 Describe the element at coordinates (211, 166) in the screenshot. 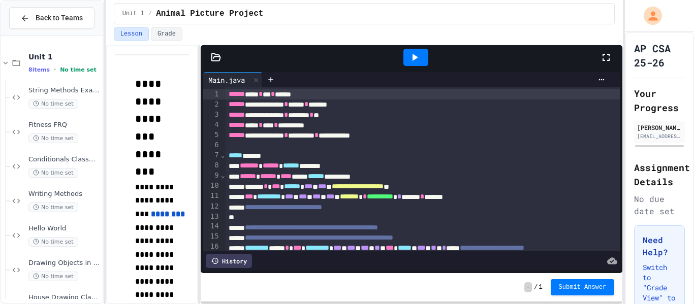

I see `div: 8` at that location.